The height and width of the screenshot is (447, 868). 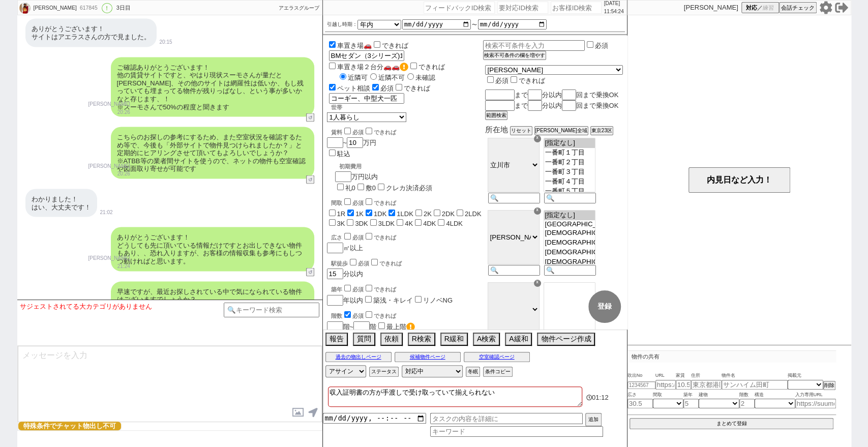 I want to click on span: 会話チェック, so click(x=798, y=7).